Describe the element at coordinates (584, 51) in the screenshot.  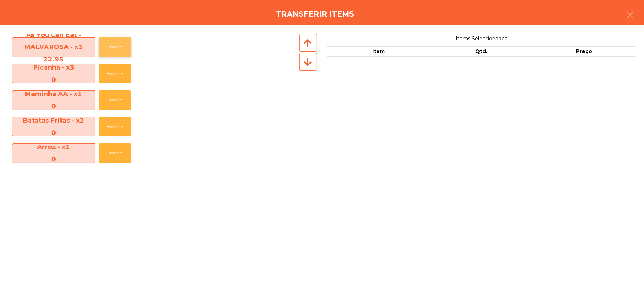
I see `th: Preço` at that location.